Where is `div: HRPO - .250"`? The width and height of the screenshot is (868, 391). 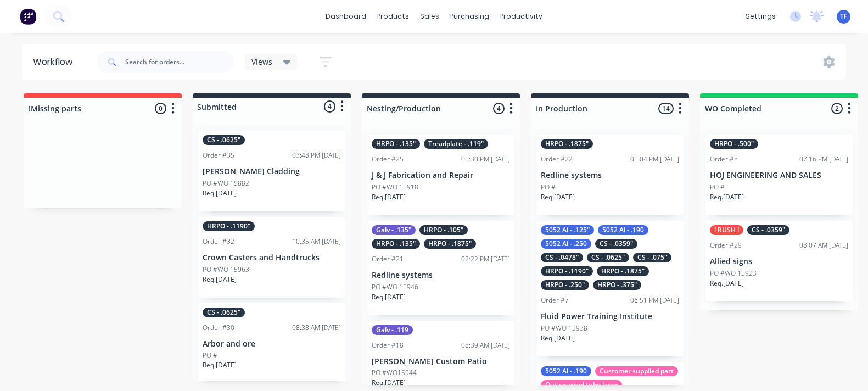
div: HRPO - .250" is located at coordinates (565, 285).